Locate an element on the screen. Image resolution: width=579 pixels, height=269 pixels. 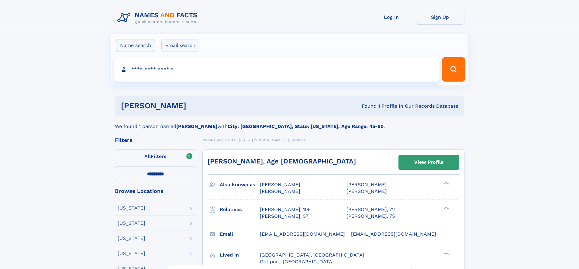
label: Email search is located at coordinates (180, 46).